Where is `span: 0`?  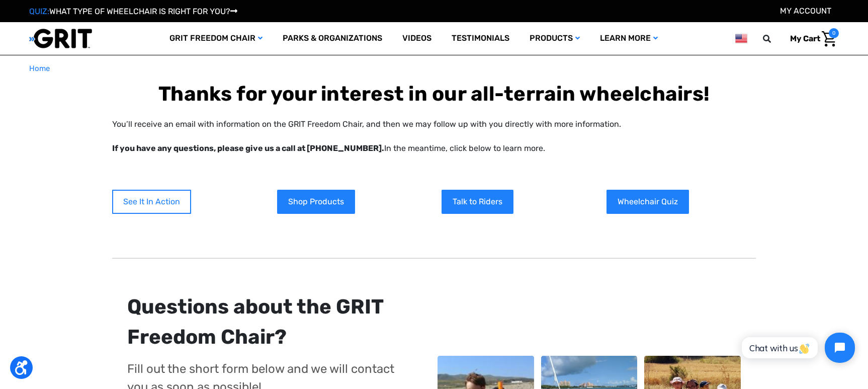 span: 0 is located at coordinates (834, 33).